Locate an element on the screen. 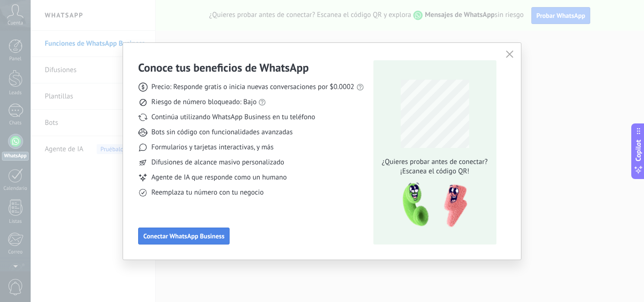 The height and width of the screenshot is (302, 644). span: Formularios y tarjetas interactivas, y más is located at coordinates (212, 148).